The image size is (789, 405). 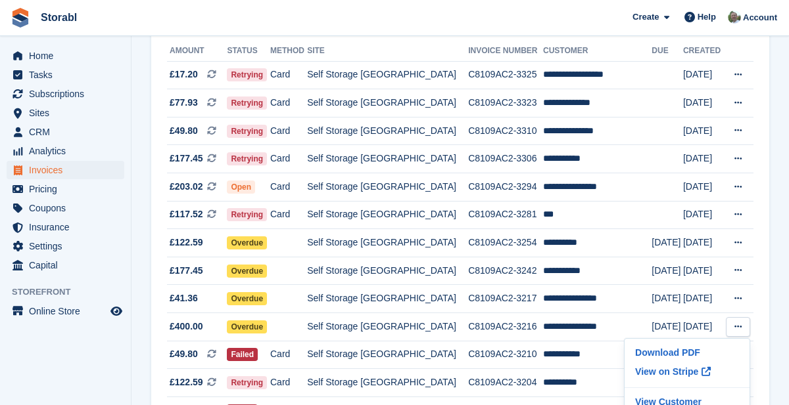 I want to click on td: C8109AC2-3306, so click(x=505, y=159).